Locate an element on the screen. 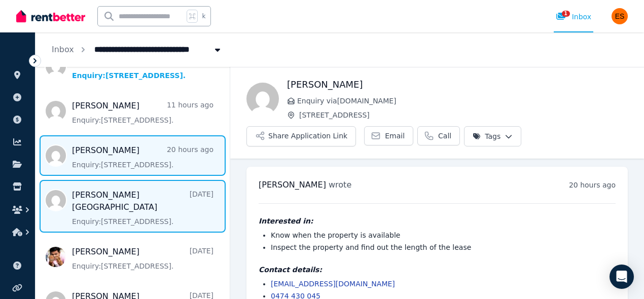 This screenshot has width=644, height=299. div: Open Intercom Messenger is located at coordinates (622, 277).